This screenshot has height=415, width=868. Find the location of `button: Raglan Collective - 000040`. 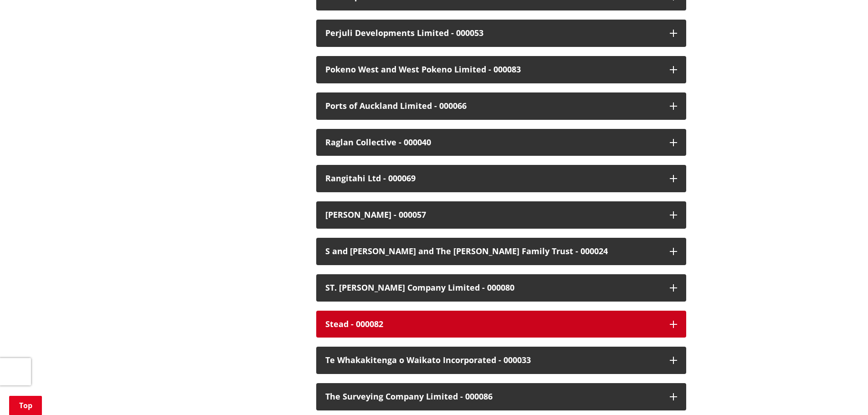

button: Raglan Collective - 000040 is located at coordinates (501, 143).